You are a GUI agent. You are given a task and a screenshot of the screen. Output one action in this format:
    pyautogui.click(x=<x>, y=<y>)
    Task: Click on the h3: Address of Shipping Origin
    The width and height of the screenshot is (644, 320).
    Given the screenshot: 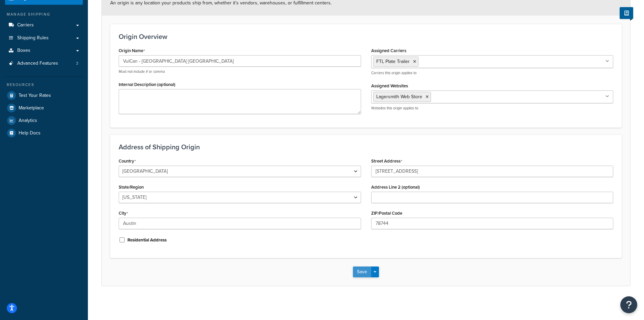 What is the action you would take?
    pyautogui.click(x=366, y=147)
    